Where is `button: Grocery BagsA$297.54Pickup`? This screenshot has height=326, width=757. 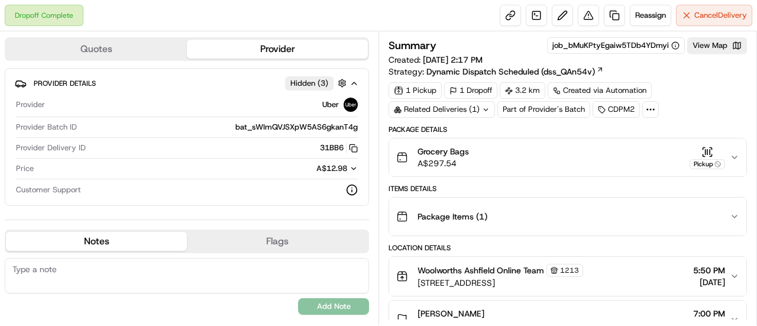
button: Grocery BagsA$297.54Pickup is located at coordinates (568, 157).